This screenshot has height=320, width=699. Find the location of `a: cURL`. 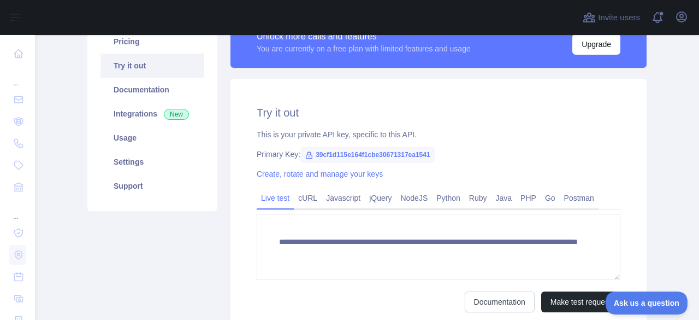

a: cURL is located at coordinates (308, 198).